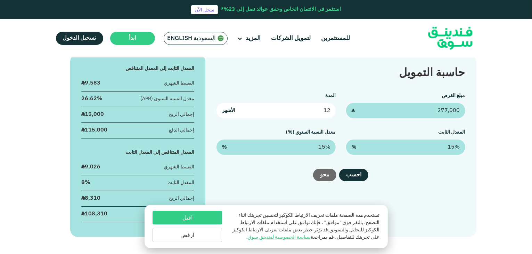 This screenshot has width=532, height=254. I want to click on label: المدة, so click(330, 96).